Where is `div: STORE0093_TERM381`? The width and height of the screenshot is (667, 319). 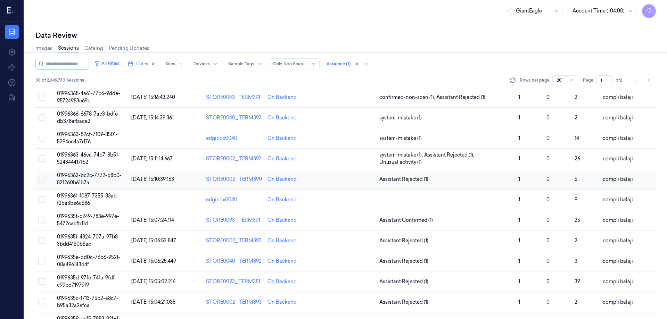
div: STORE0093_TERM381 is located at coordinates (234, 282).